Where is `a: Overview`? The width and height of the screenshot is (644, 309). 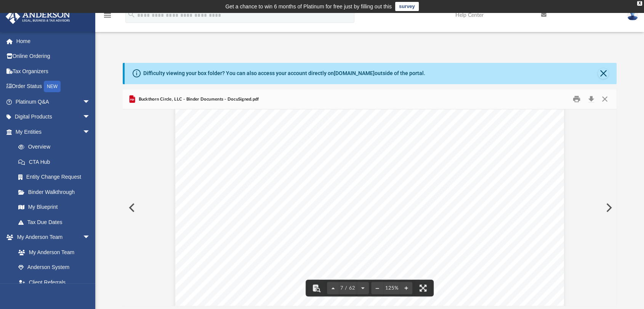
a: Overview is located at coordinates (56, 147).